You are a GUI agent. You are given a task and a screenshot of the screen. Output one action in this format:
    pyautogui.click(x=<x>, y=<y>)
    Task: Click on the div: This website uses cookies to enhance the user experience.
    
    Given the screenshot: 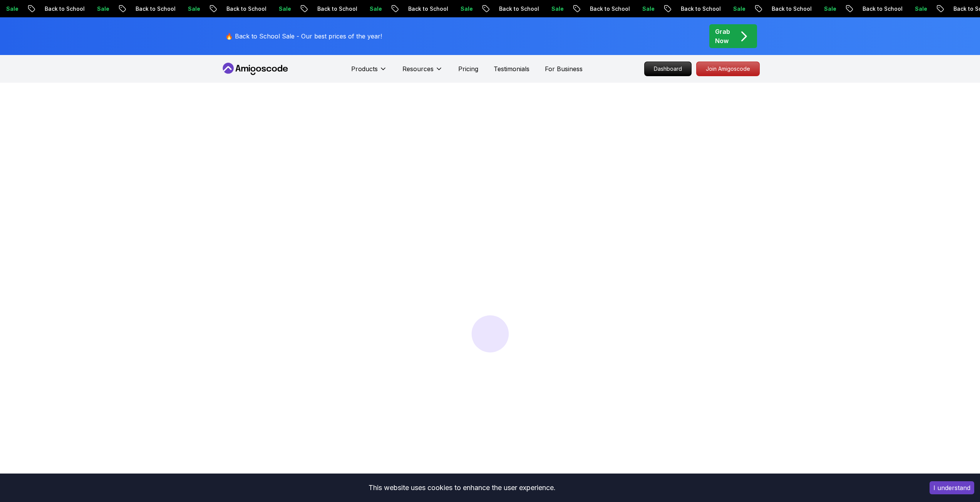 What is the action you would take?
    pyautogui.click(x=462, y=488)
    